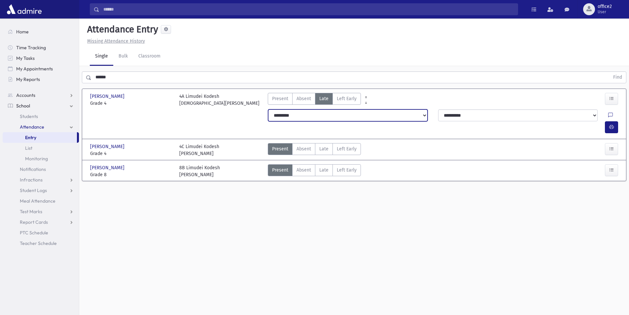 The width and height of the screenshot is (629, 315). What do you see at coordinates (33, 169) in the screenshot?
I see `span: Notifications` at bounding box center [33, 169].